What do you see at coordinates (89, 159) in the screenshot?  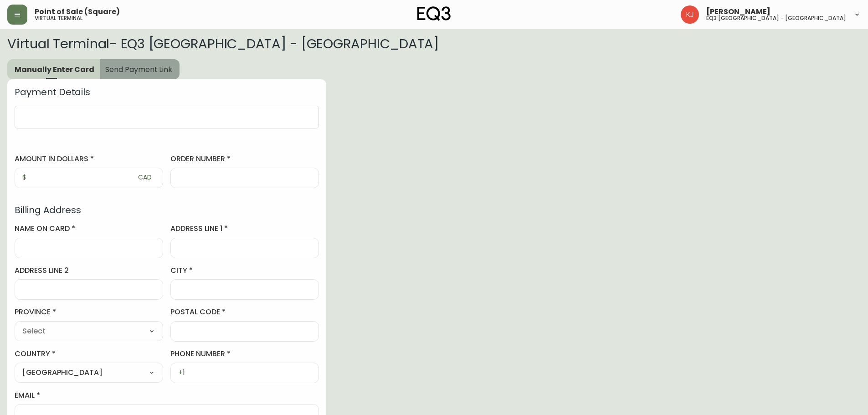 I see `label: amount in dollars` at bounding box center [89, 159].